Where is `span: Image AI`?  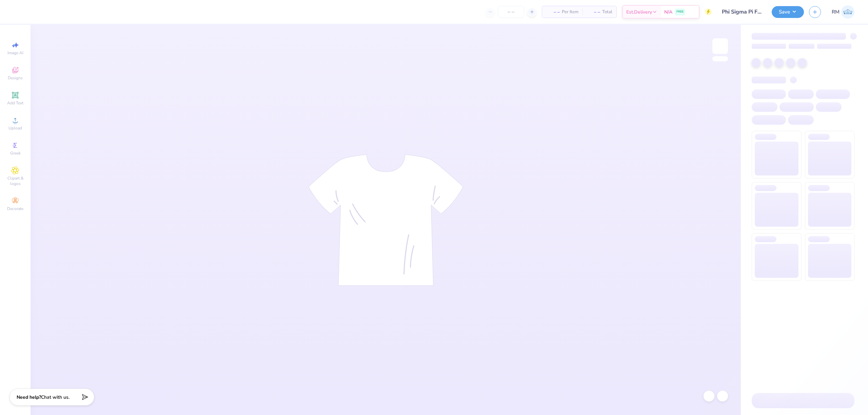
span: Image AI is located at coordinates (16, 53).